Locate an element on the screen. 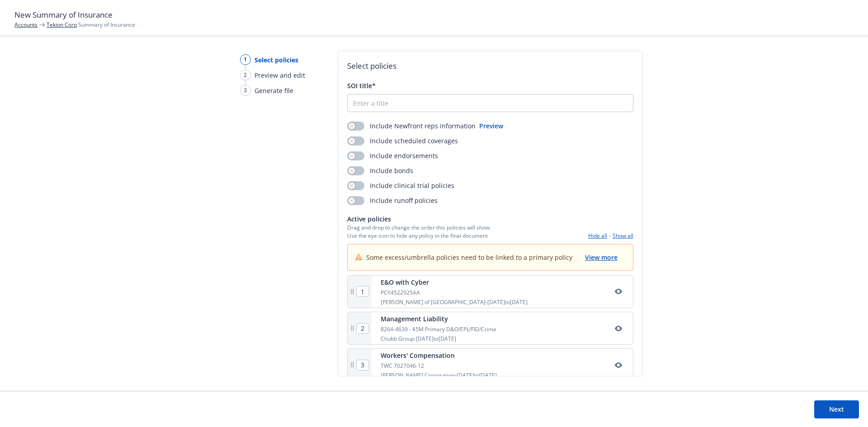 The height and width of the screenshot is (427, 868). span: Drag and drop to change the order this policies will show. Use the eye icon to hide any policy in... is located at coordinates (419, 231).